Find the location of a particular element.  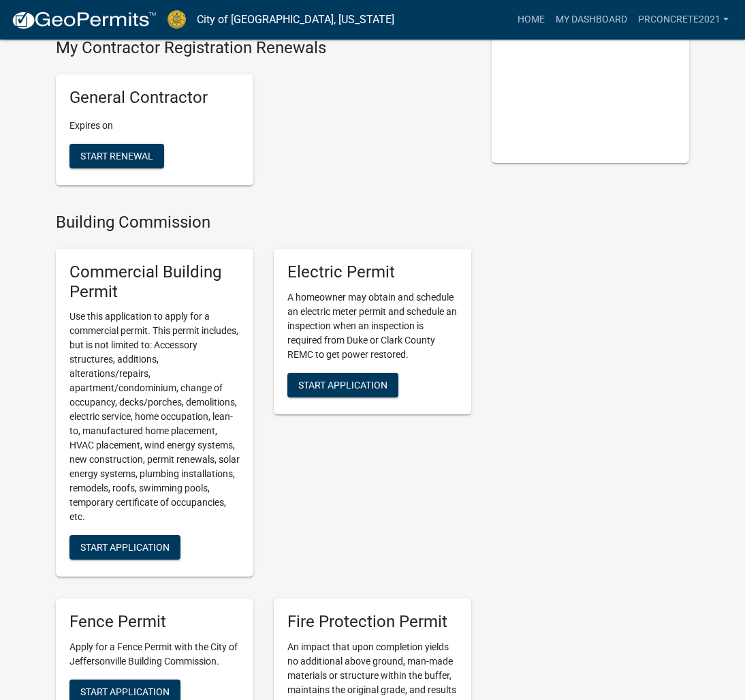

a: My Dashboard is located at coordinates (591, 20).